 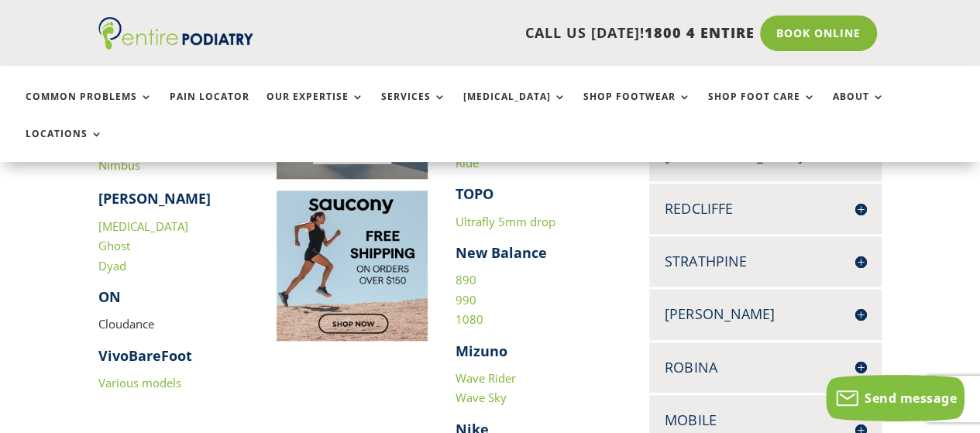 What do you see at coordinates (700, 33) in the screenshot?
I see `span: 1800 4 ENTIRE` at bounding box center [700, 33].